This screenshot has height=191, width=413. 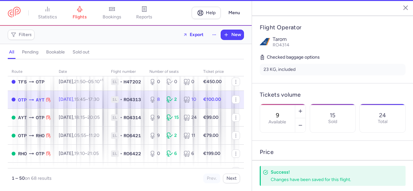 What do you see at coordinates (14, 118) in the screenshot?
I see `span: OPEN` at bounding box center [14, 118].